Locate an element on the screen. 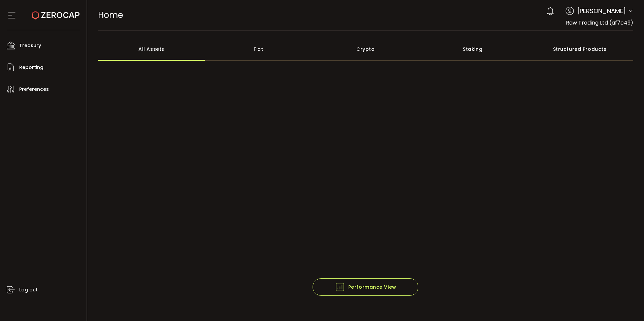 Image resolution: width=644 pixels, height=321 pixels. span: Home is located at coordinates (110, 15).